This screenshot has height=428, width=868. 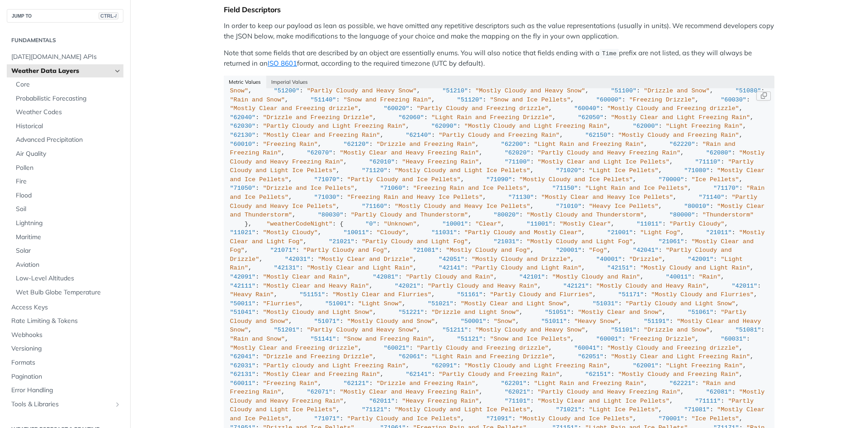 I want to click on span: "Drizzle and Light Snow", so click(x=476, y=312).